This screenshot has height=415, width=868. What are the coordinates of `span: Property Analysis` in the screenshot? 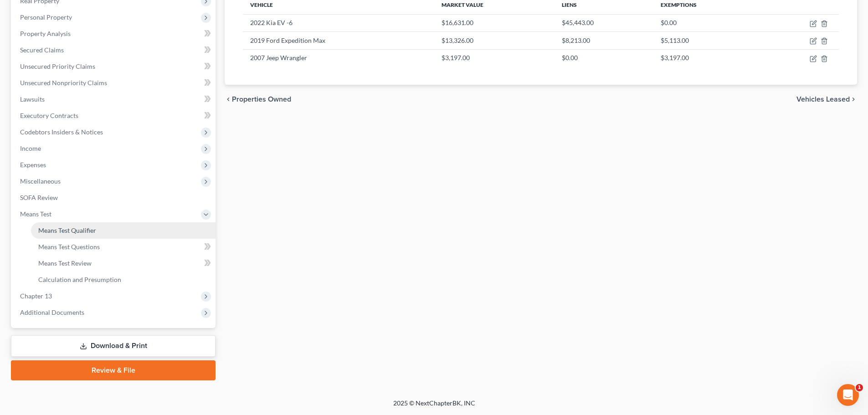 It's located at (45, 34).